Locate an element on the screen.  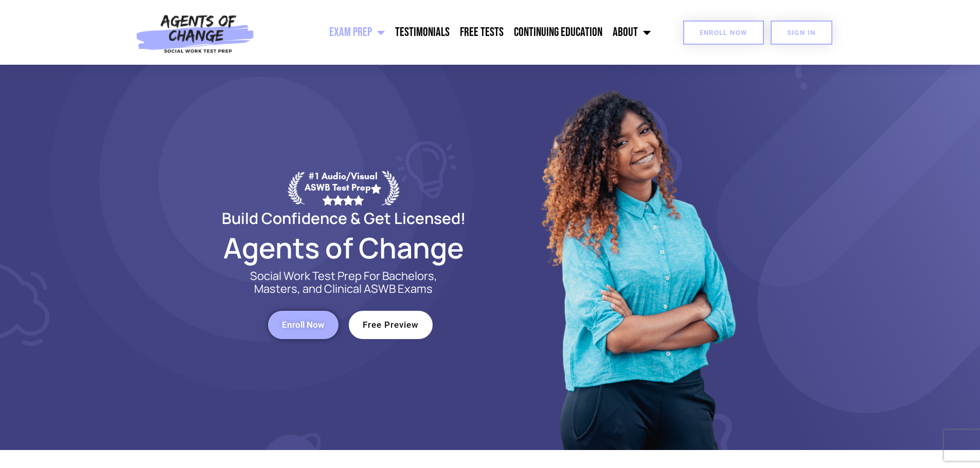
span: Free Preview is located at coordinates (390, 325).